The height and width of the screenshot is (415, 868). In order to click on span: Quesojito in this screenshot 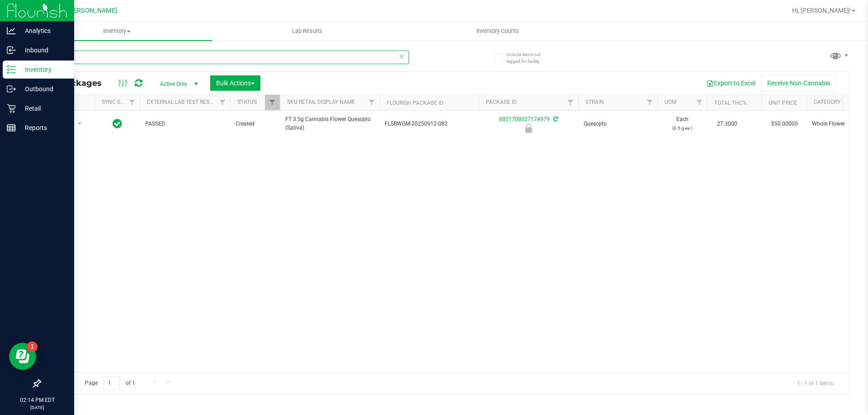, I will do `click(618, 124)`.